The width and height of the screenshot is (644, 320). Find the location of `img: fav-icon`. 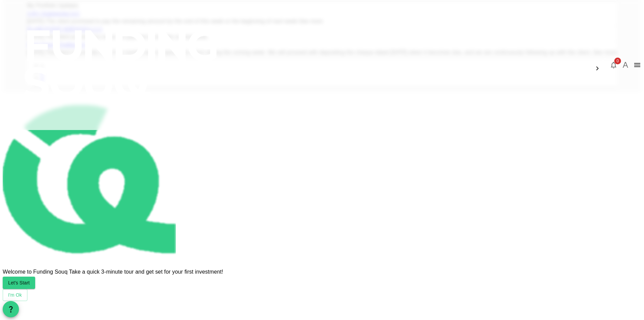

img: fav-icon is located at coordinates (89, 179).